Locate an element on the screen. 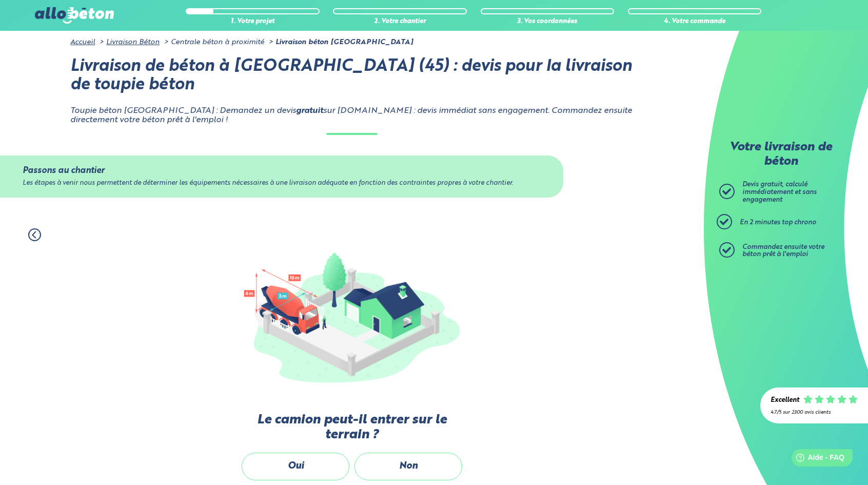  label: Oui is located at coordinates (296, 466).